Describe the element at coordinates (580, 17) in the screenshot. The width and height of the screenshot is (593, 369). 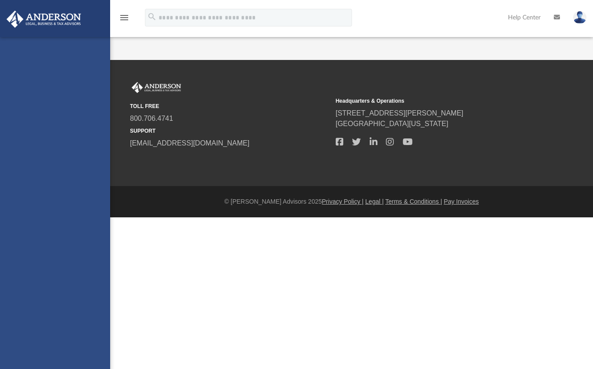
I see `img: User Pic` at that location.